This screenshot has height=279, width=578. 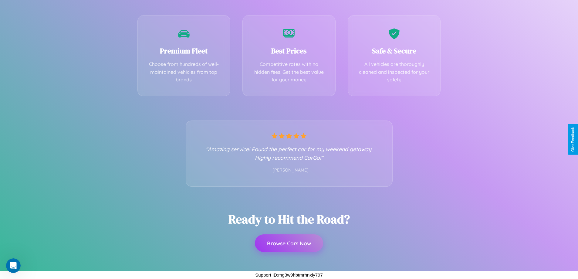 I want to click on p: Competitive rates with no hidden fees. Get the best value for your money, so click(x=289, y=72).